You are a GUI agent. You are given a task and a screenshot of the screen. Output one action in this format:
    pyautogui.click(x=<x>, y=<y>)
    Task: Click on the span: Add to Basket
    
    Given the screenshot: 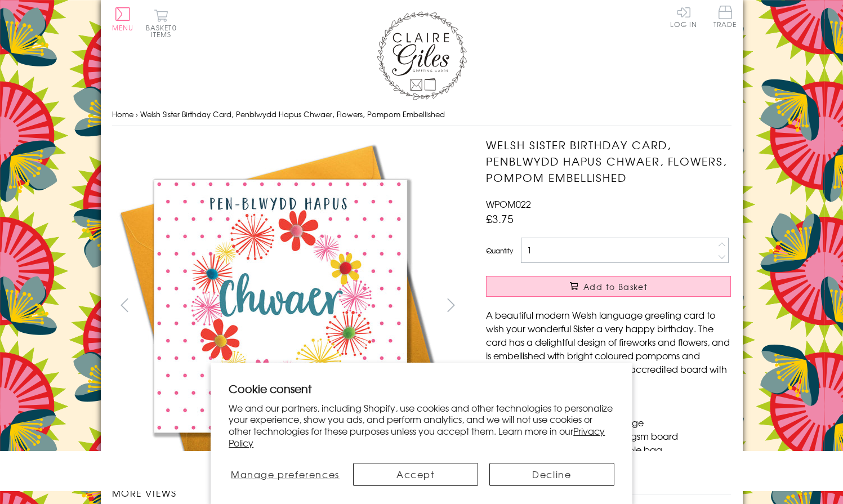 What is the action you would take?
    pyautogui.click(x=616, y=286)
    